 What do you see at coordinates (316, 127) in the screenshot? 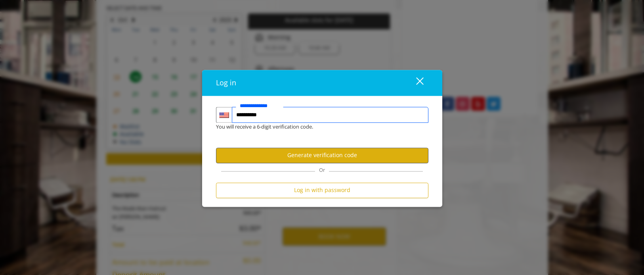
I see `div: You will receive a 6-digit verification code.` at bounding box center [316, 127].